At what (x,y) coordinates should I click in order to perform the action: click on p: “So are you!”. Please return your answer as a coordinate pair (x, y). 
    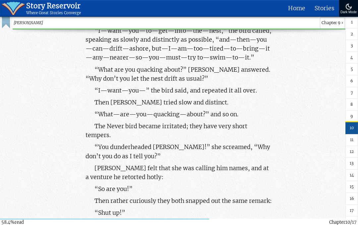
    Looking at the image, I should click on (178, 189).